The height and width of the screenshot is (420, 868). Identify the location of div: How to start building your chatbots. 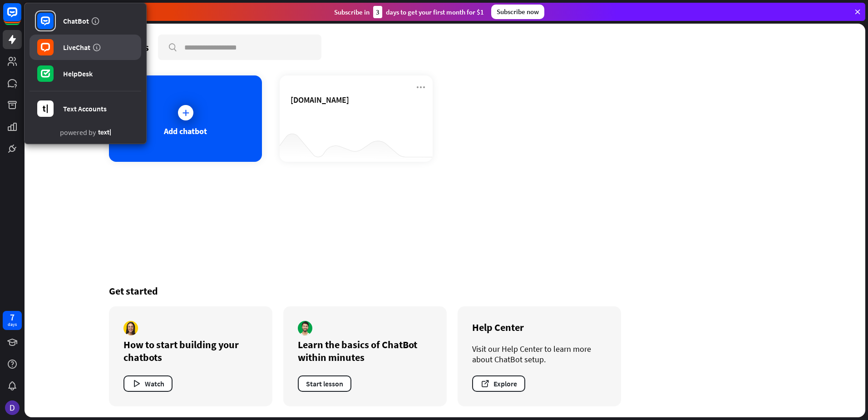
(191, 351).